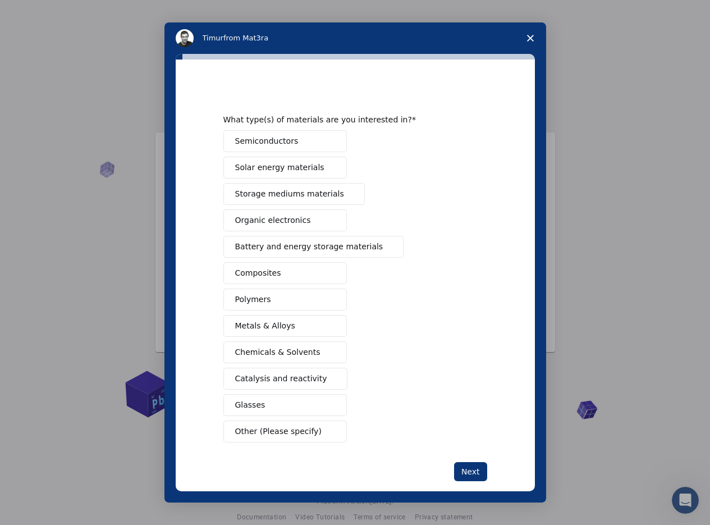 This screenshot has height=525, width=710. I want to click on button: Composites, so click(285, 273).